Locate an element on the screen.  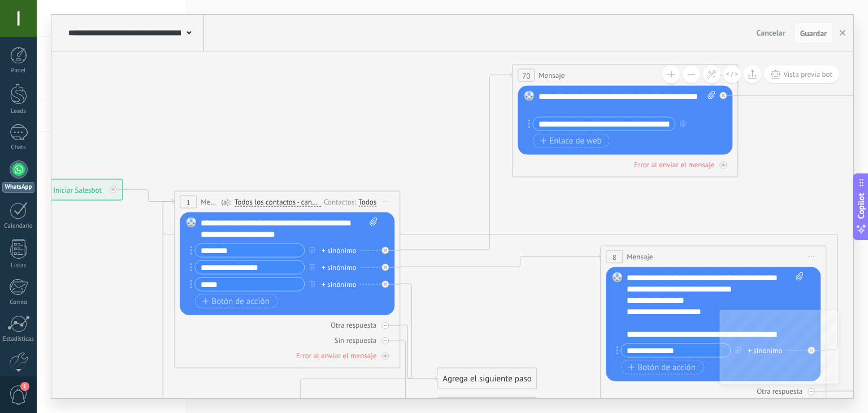
button: Guardar is located at coordinates (813, 33).